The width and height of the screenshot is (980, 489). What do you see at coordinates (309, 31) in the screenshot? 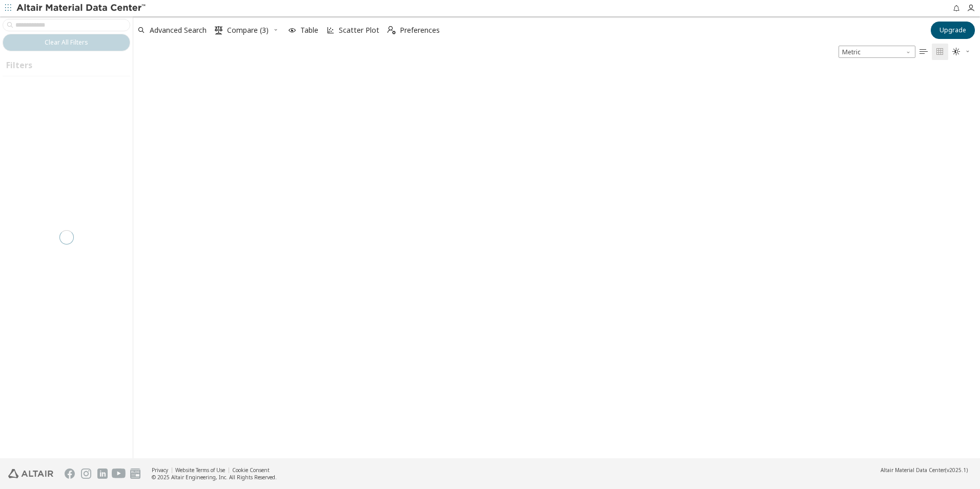
I see `span: Table` at bounding box center [309, 31].